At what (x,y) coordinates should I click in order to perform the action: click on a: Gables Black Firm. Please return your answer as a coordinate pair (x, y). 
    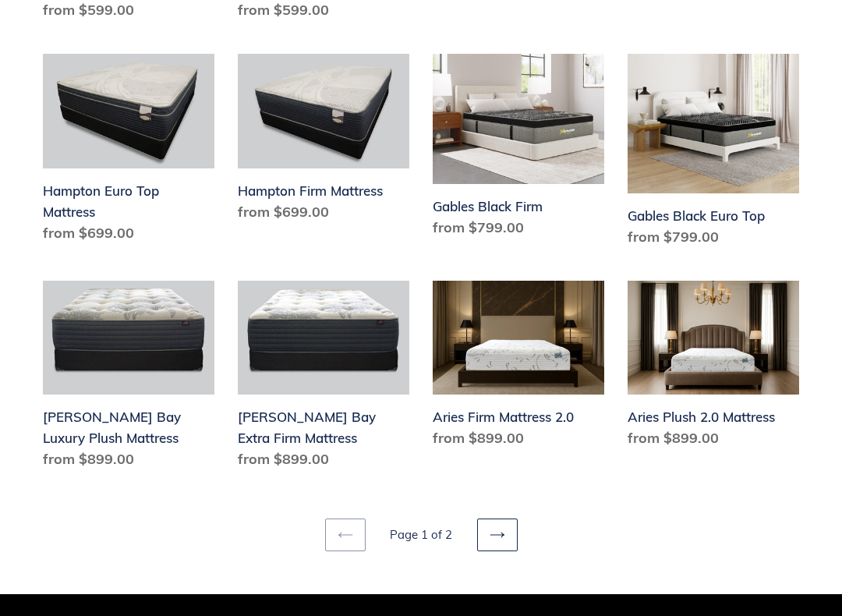
    Looking at the image, I should click on (518, 148).